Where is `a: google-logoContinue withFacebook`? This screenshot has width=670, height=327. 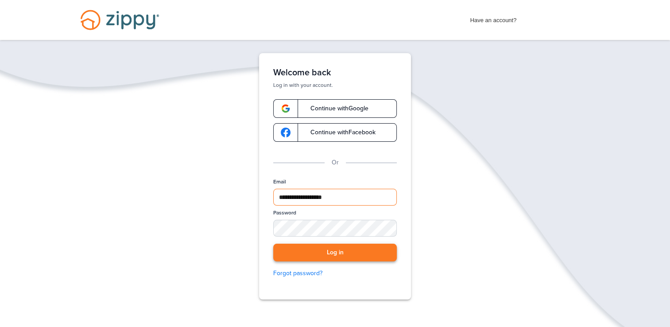
a: google-logoContinue withFacebook is located at coordinates (335, 132).